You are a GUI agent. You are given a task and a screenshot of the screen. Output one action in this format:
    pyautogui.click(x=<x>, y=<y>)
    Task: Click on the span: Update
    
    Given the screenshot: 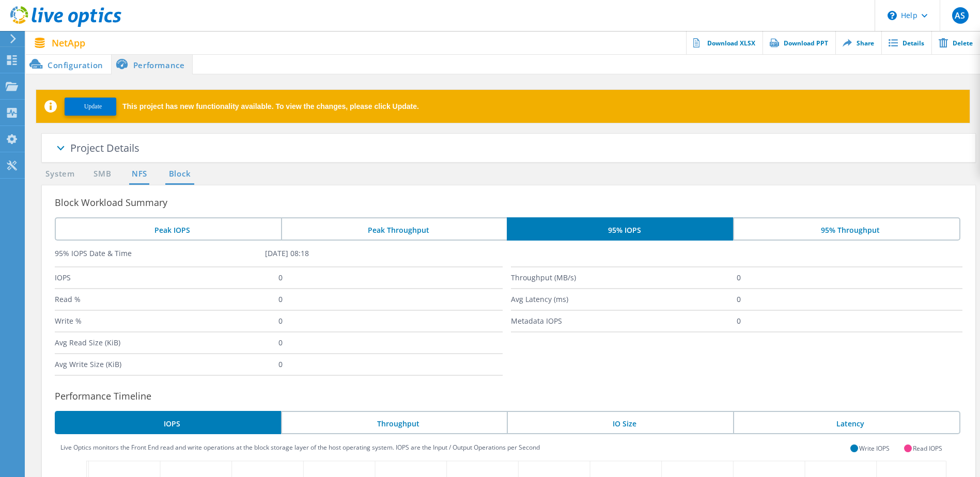 What is the action you would take?
    pyautogui.click(x=93, y=106)
    